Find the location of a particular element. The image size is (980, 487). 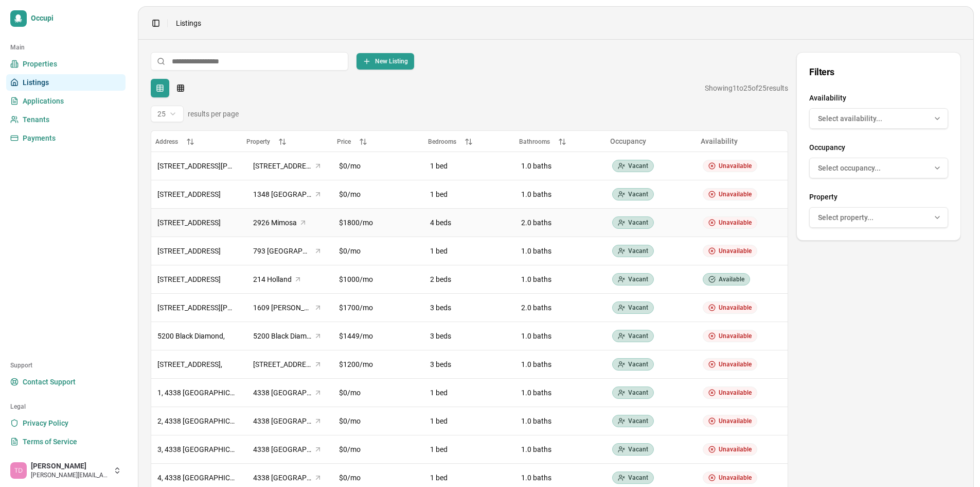

span: Applications is located at coordinates (43, 101).